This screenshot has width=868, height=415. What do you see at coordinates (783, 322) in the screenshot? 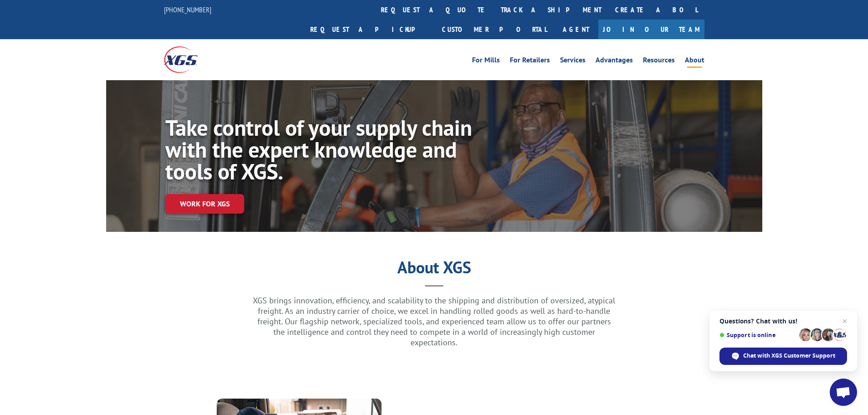
I see `span: Questions? Chat with us!` at bounding box center [783, 322].